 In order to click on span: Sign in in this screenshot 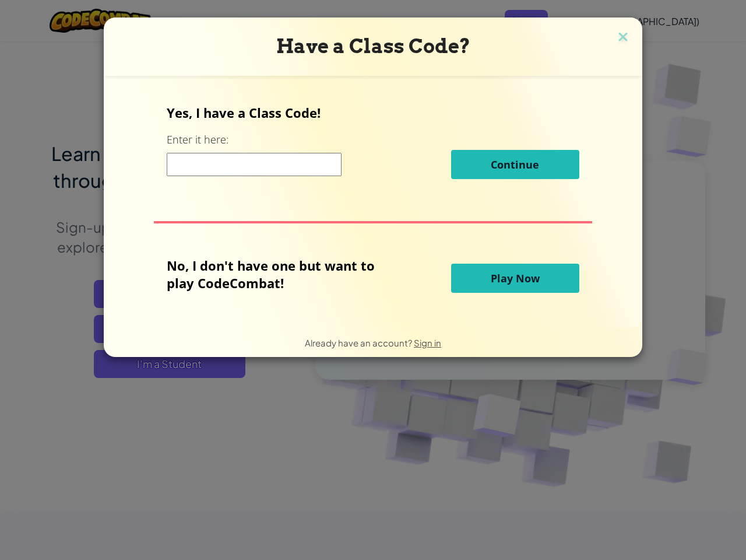, I will do `click(428, 342)`.